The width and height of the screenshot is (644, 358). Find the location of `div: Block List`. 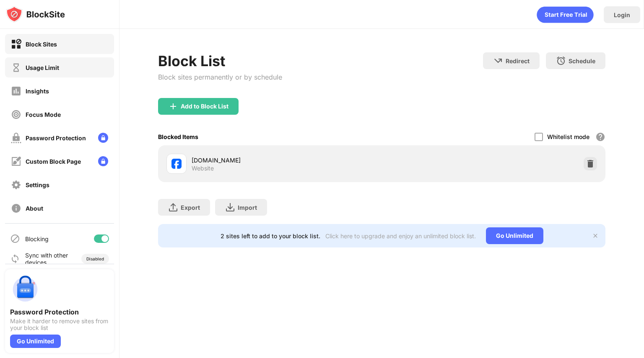

div: Block List is located at coordinates (220, 61).